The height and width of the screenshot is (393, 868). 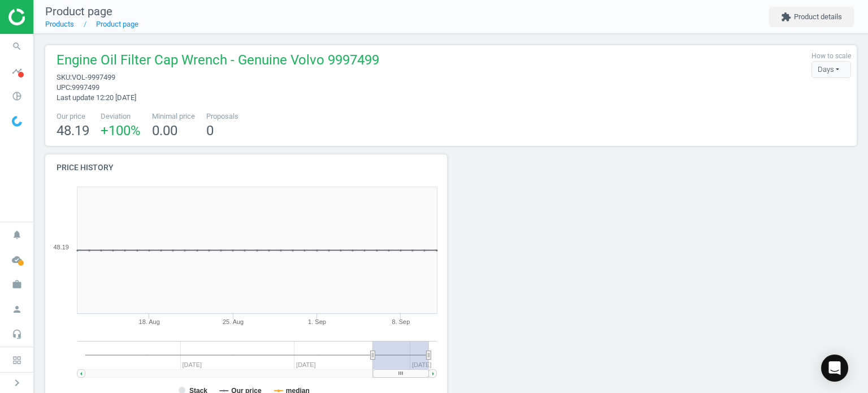 What do you see at coordinates (17, 121) in the screenshot?
I see `img: wGWNvw8QSZomAAAAABJRU5ErkJggg==` at bounding box center [17, 121].